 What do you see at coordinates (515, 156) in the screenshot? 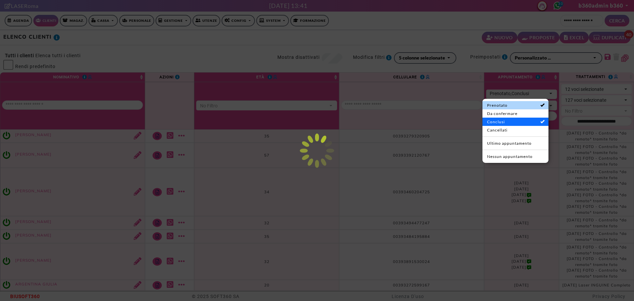
I see `span: Nessun appuntamento` at bounding box center [515, 156].